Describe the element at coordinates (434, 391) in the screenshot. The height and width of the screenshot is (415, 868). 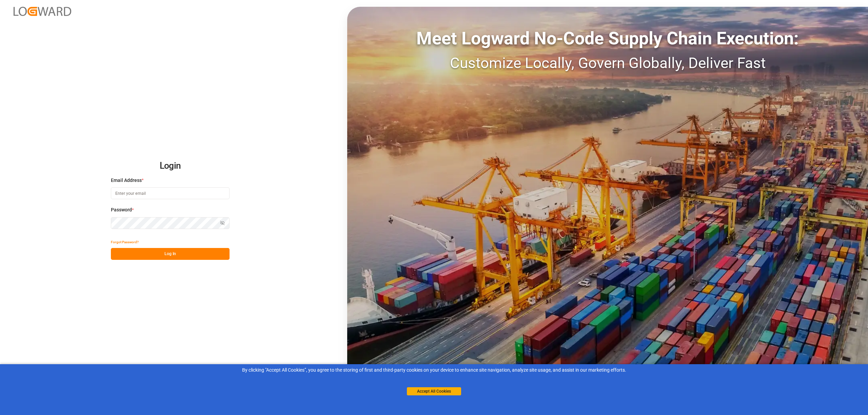
I see `button: Accept All Cookies` at that location.